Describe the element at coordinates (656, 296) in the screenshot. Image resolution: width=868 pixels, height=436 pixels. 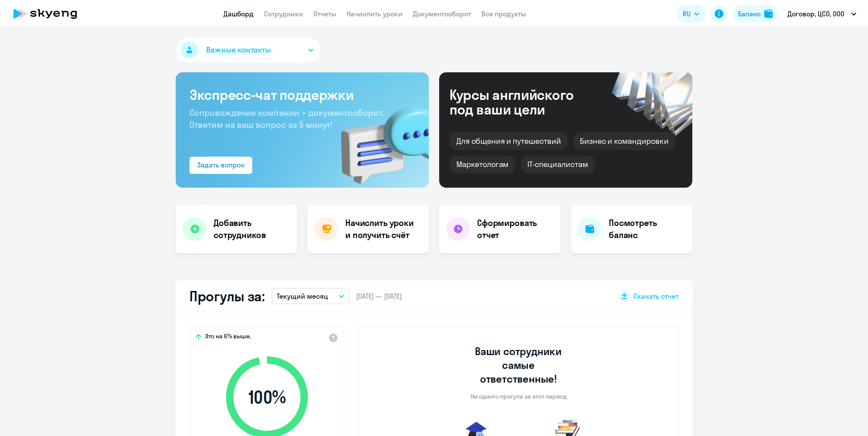
I see `span: Скачать отчет` at that location.